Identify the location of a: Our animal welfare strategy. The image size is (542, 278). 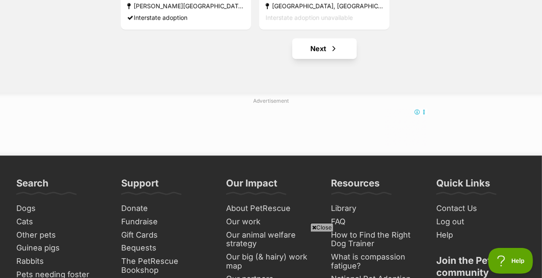
(271, 239).